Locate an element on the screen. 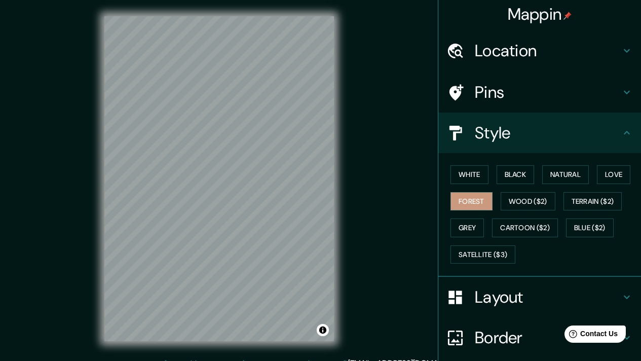 The width and height of the screenshot is (641, 361). button: Wood ($2) is located at coordinates (528, 201).